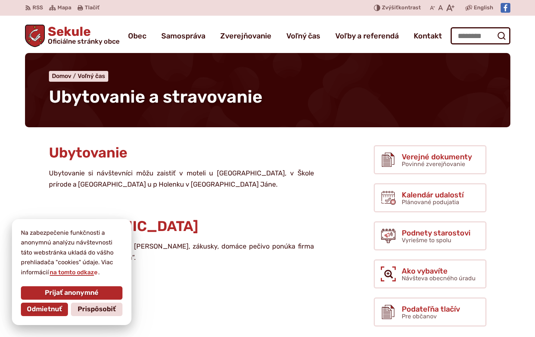 The height and width of the screenshot is (337, 535). Describe the element at coordinates (65, 76) in the screenshot. I see `a: Domov` at that location.